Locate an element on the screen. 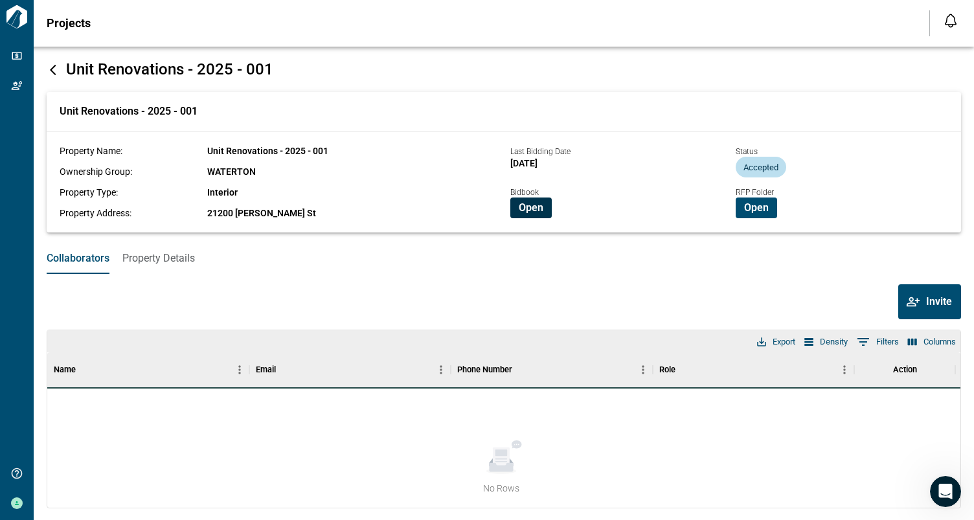 The image size is (974, 520). button: Show filters is located at coordinates (877, 342).